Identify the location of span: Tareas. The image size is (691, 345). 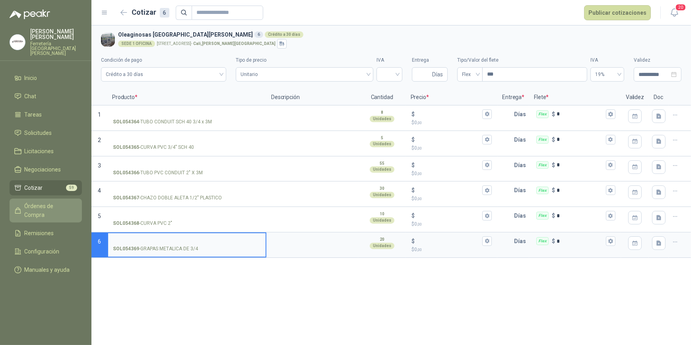
(33, 115).